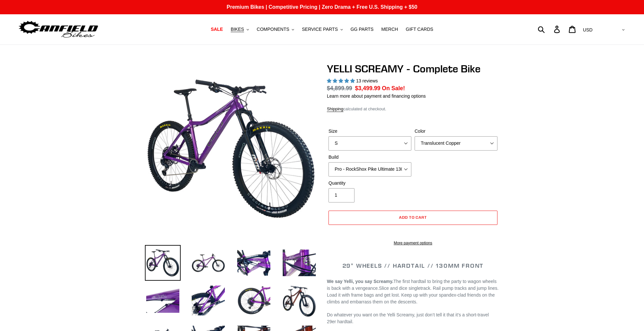 The image size is (644, 331). Describe the element at coordinates (413, 292) in the screenshot. I see `p: Slice and dice singletrack. Rail pump tracks and jump lines. Load it with frame bags and get lost...` at that location.